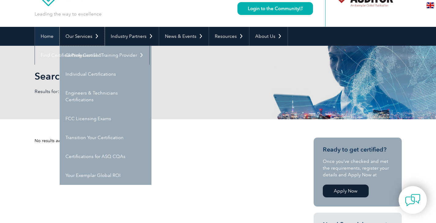  What do you see at coordinates (92, 55) in the screenshot?
I see `a: Find Certified Professional / Training Provider` at bounding box center [92, 55].